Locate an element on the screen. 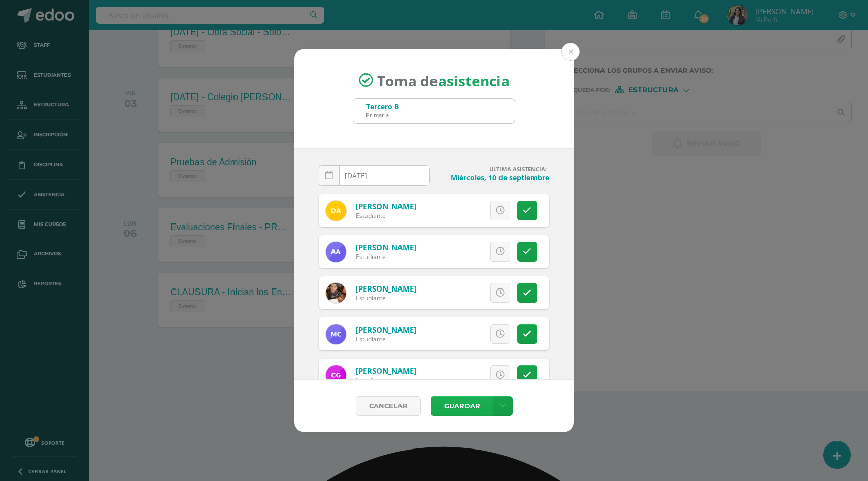  img: 0bb006b66c14d089c2d0194b9217d333.png is located at coordinates (337, 293).